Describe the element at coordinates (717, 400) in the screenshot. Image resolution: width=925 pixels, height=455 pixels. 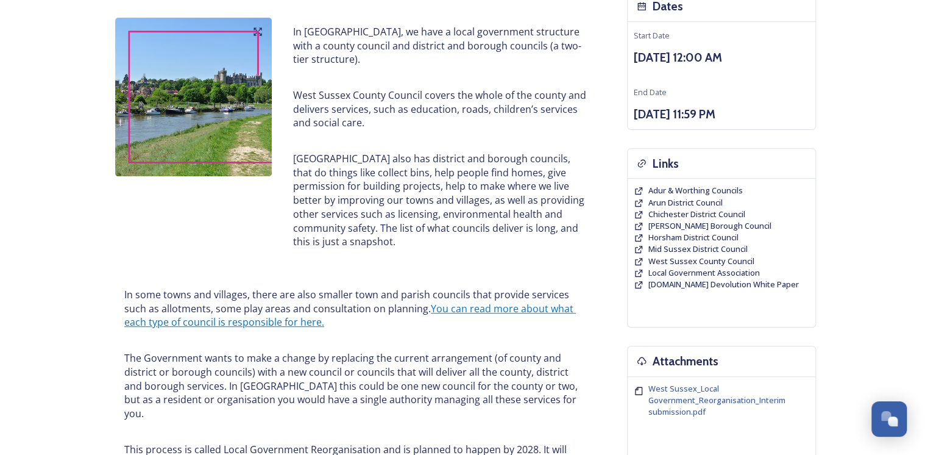
I see `span: West Sussex_Local Government_Reorganisation_Interim submission.pdf` at that location.